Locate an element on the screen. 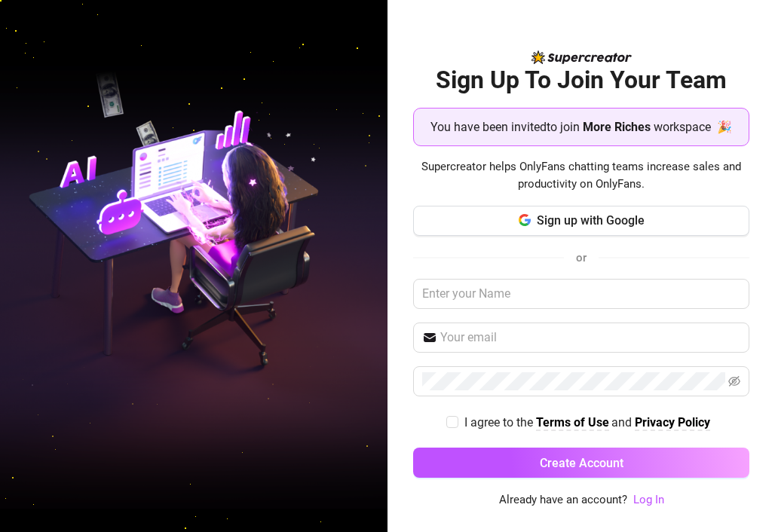 The height and width of the screenshot is (532, 775). span: or is located at coordinates (581, 258).